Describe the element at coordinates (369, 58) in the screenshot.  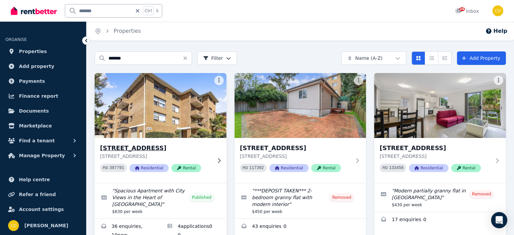
I see `span: Name (A-Z)` at that location.